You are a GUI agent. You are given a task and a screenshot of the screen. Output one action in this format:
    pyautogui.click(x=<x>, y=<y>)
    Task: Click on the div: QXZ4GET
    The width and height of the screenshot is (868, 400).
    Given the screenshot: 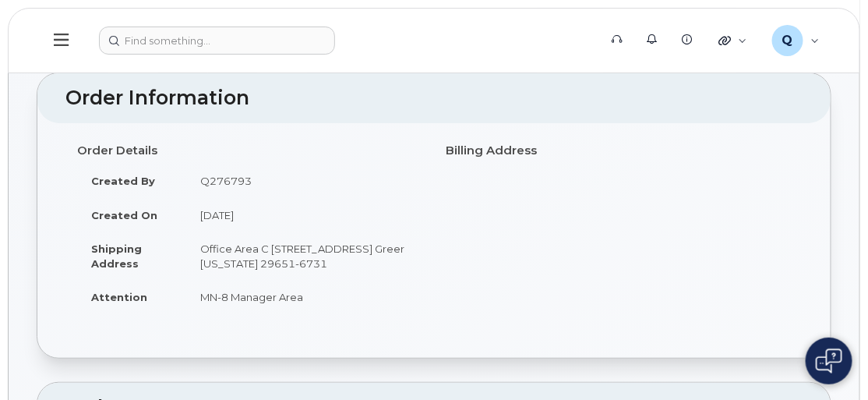 What is the action you would take?
    pyautogui.click(x=795, y=41)
    